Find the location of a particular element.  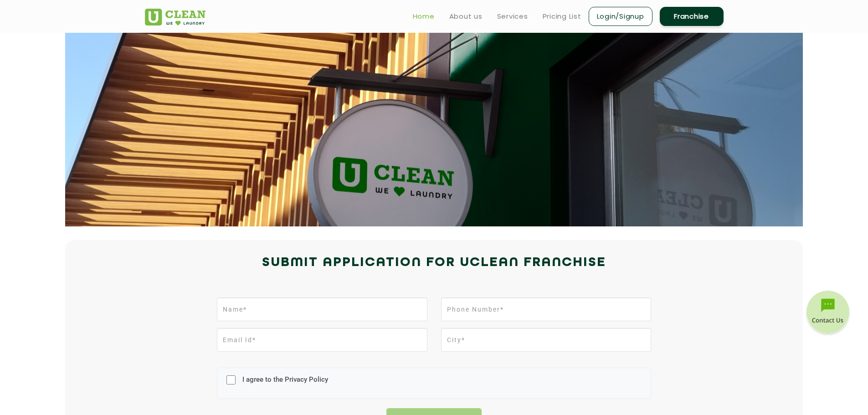

a: Franchise is located at coordinates (692, 16).